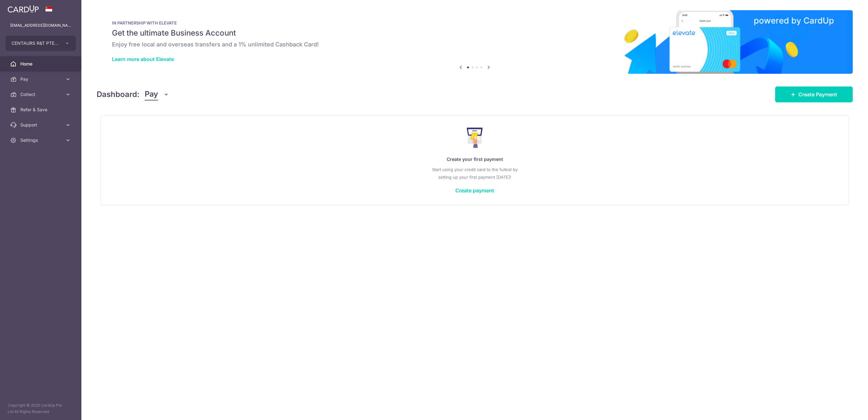 This screenshot has width=868, height=420. I want to click on button: CENTAURS R&T PTE. LTD., so click(41, 43).